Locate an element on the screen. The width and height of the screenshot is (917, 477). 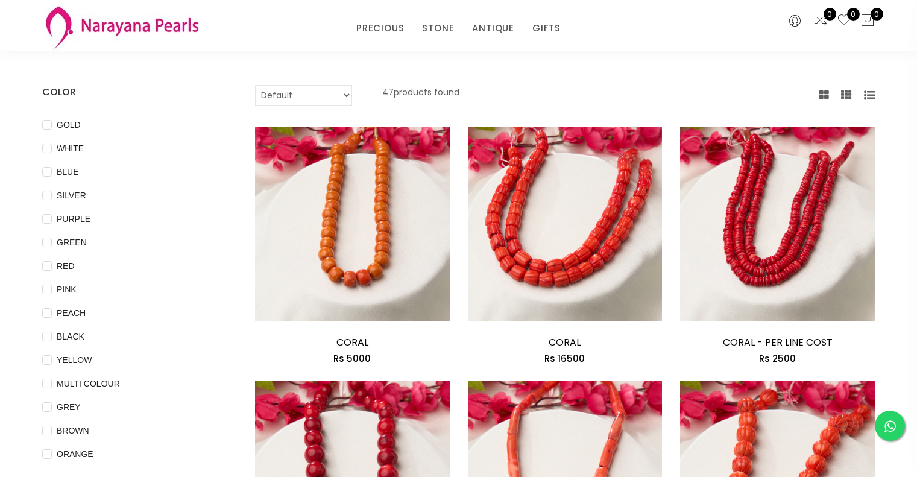
a: GIFTS is located at coordinates (546, 28).